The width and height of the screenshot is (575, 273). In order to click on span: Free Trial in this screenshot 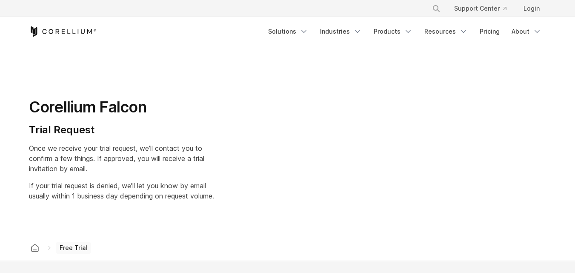, I will do `click(73, 248)`.